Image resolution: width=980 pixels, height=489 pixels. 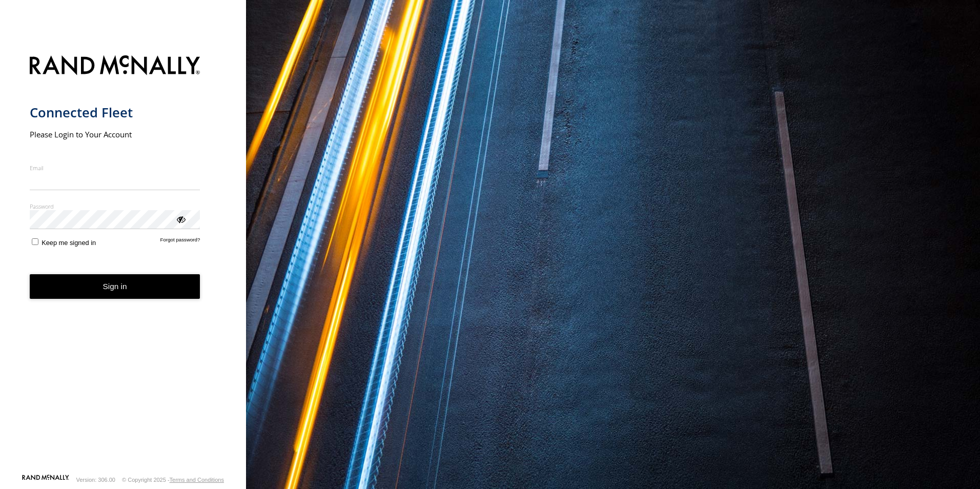 I want to click on a: Visit our Website, so click(x=45, y=480).